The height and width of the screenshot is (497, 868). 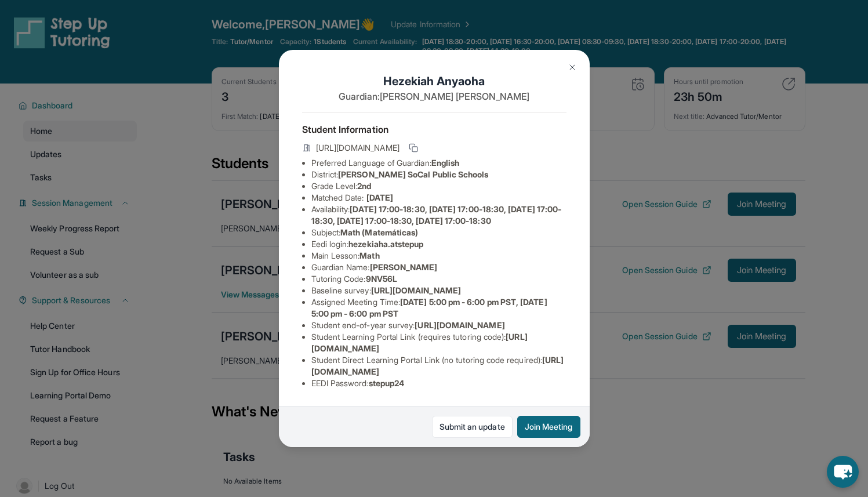 What do you see at coordinates (439, 308) in the screenshot?
I see `li: Assigned Meeting Time :` at bounding box center [439, 308].